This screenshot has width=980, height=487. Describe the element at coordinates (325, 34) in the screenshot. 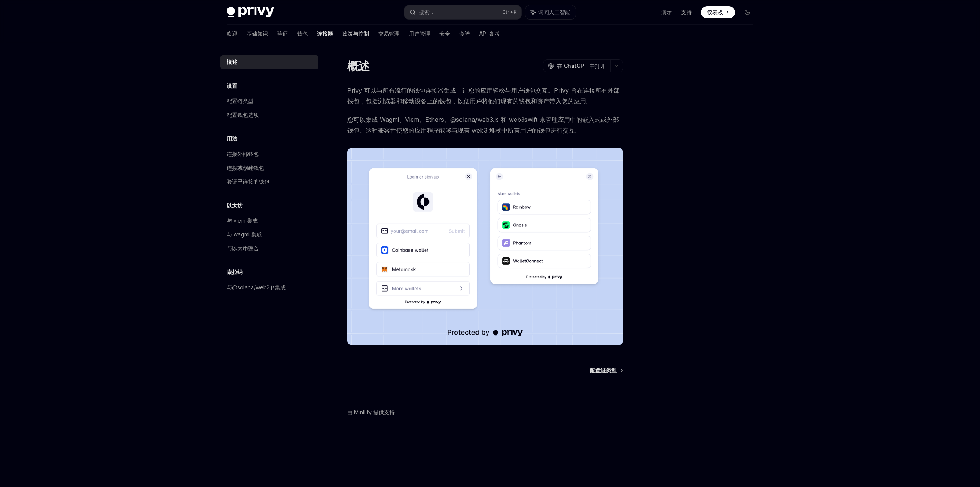

I see `a: 连接器` at that location.